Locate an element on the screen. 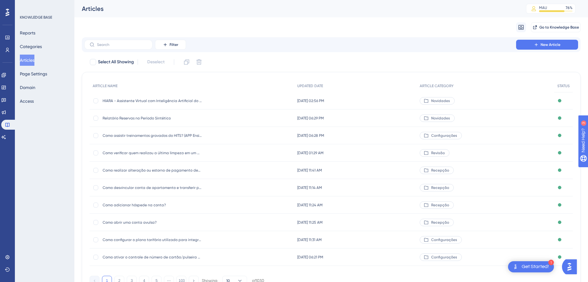 This screenshot has height=282, width=588. button: Reports is located at coordinates (28, 33).